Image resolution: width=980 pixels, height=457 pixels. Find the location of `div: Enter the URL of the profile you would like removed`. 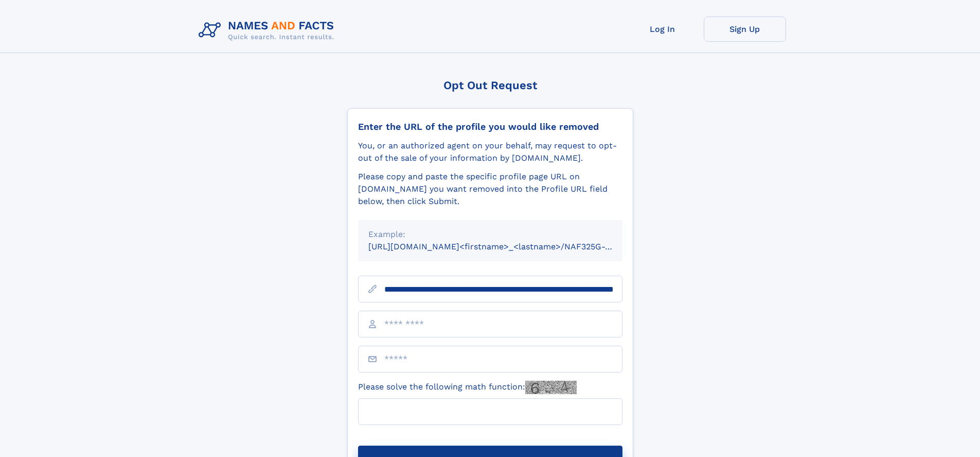

div: Enter the URL of the profile you would like removed is located at coordinates (490, 127).